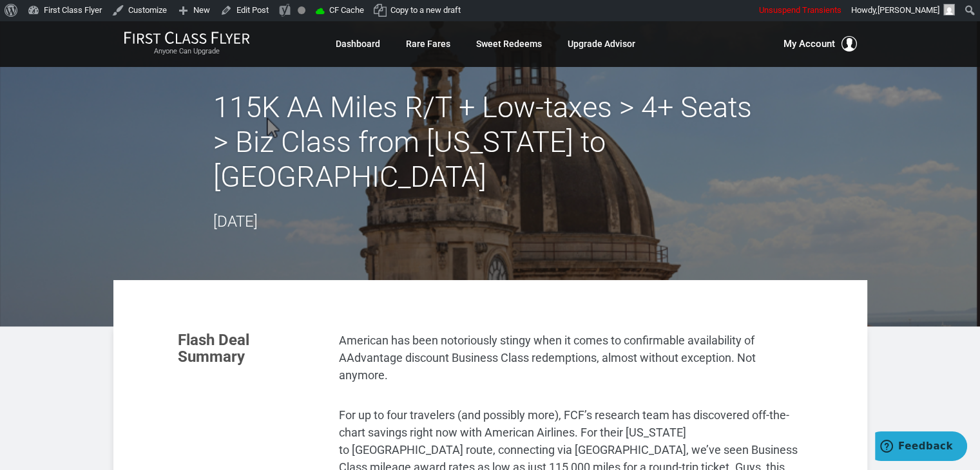 The height and width of the screenshot is (470, 980). Describe the element at coordinates (509, 44) in the screenshot. I see `a: Sweet Redeems` at that location.